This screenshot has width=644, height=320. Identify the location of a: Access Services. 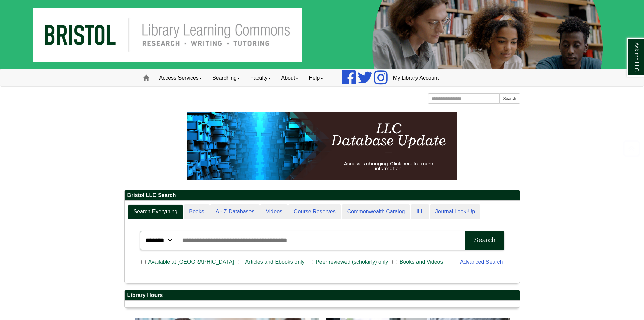
(181, 78).